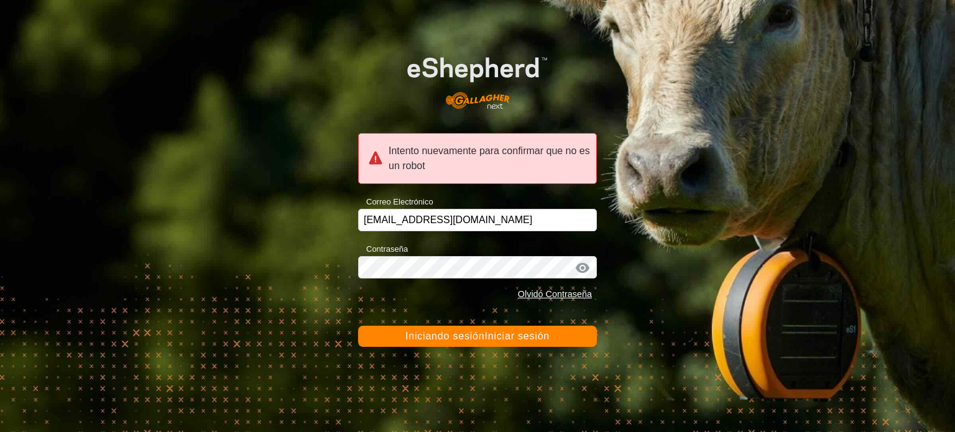  I want to click on img: Logotipo de eShepherd, so click(477, 78).